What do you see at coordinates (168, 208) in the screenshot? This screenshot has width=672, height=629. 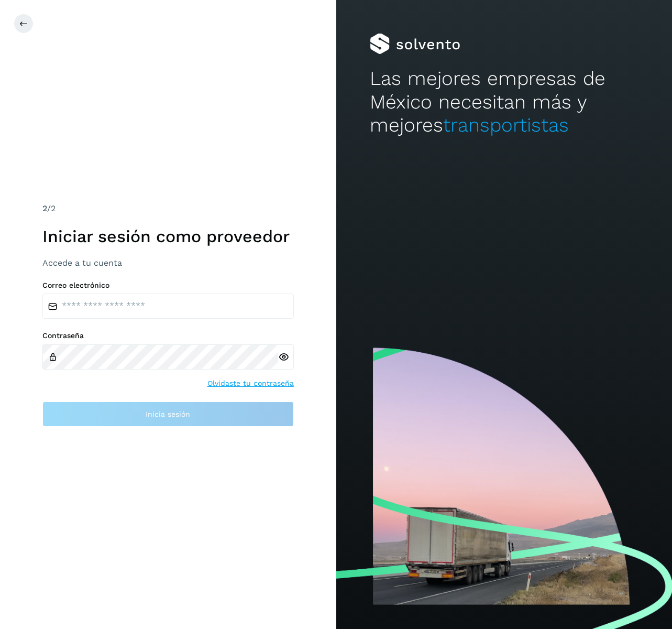 I see `div: /2` at bounding box center [168, 208].